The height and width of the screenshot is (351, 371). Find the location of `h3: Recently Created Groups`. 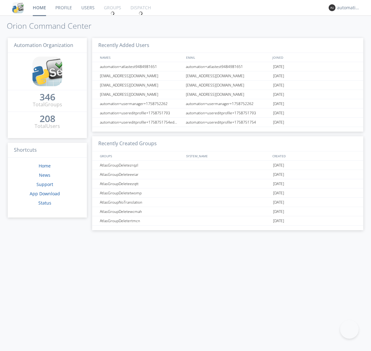

h3: Recently Created Groups is located at coordinates (227, 144).